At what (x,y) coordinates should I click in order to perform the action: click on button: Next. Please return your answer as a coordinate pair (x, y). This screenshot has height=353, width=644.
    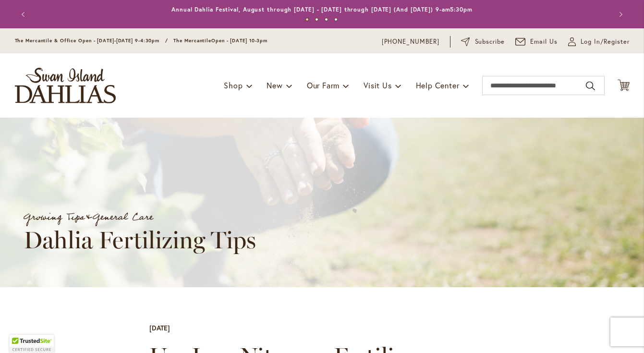
    Looking at the image, I should click on (620, 15).